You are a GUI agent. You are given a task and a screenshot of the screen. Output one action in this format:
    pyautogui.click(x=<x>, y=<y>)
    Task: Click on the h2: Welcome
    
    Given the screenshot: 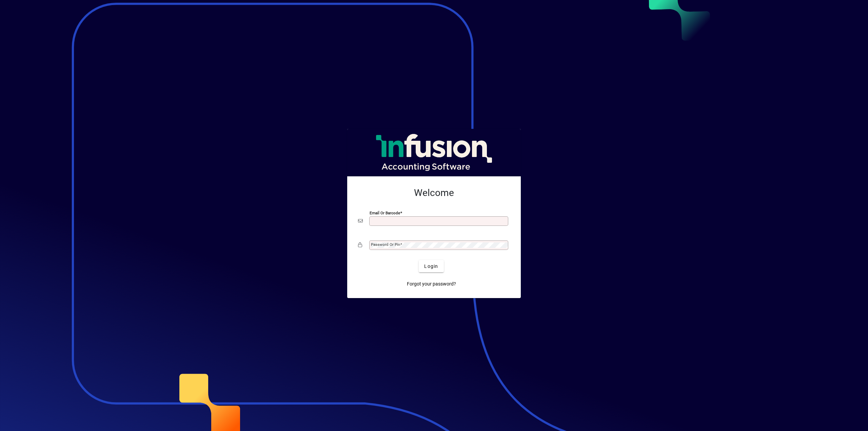 What is the action you would take?
    pyautogui.click(x=434, y=193)
    